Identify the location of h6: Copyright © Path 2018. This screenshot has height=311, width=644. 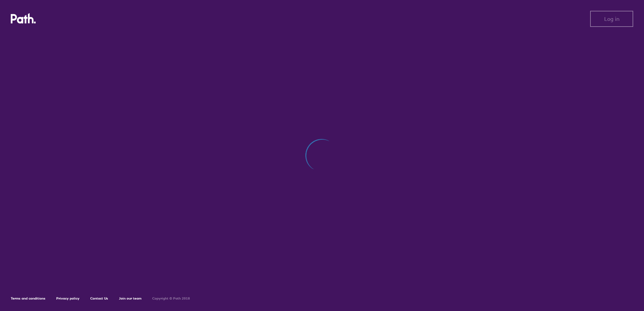
(171, 299).